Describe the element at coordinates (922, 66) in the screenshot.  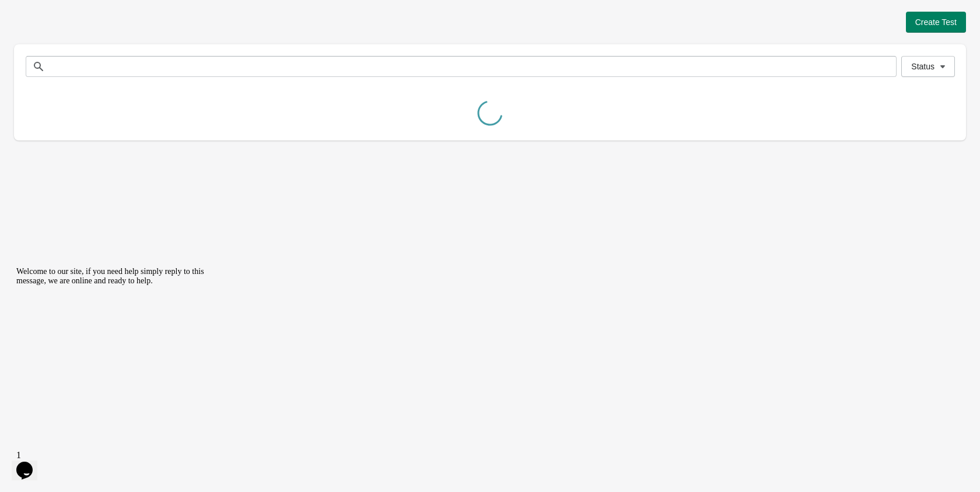
I see `span: Status` at that location.